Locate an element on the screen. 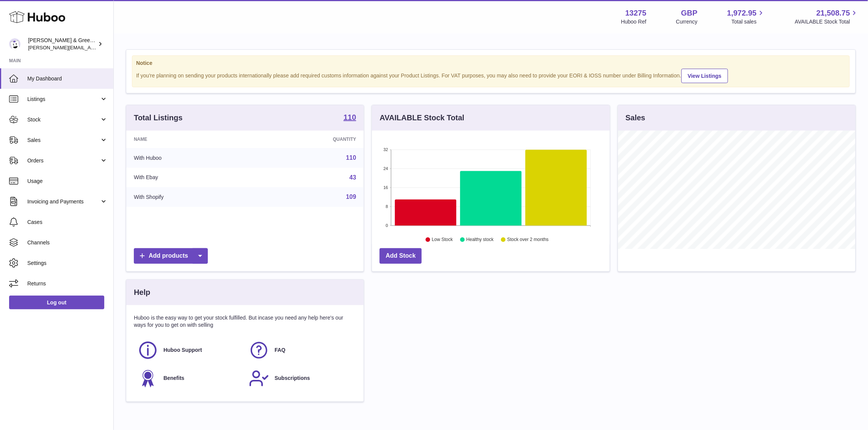 This screenshot has height=430, width=868. p: Huboo is the easy way to get your stock fulfilled. But incase you need any help here's our ways f... is located at coordinates (245, 321).